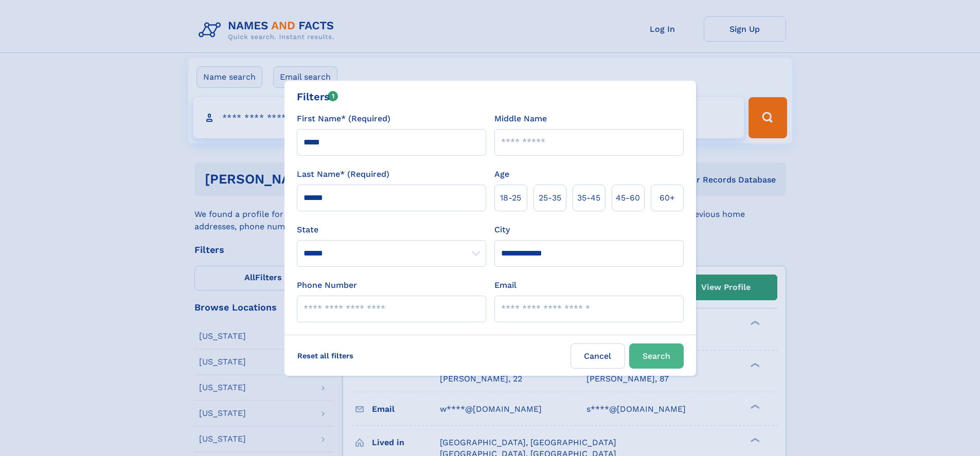  What do you see at coordinates (318, 96) in the screenshot?
I see `div: Filters` at bounding box center [318, 96].